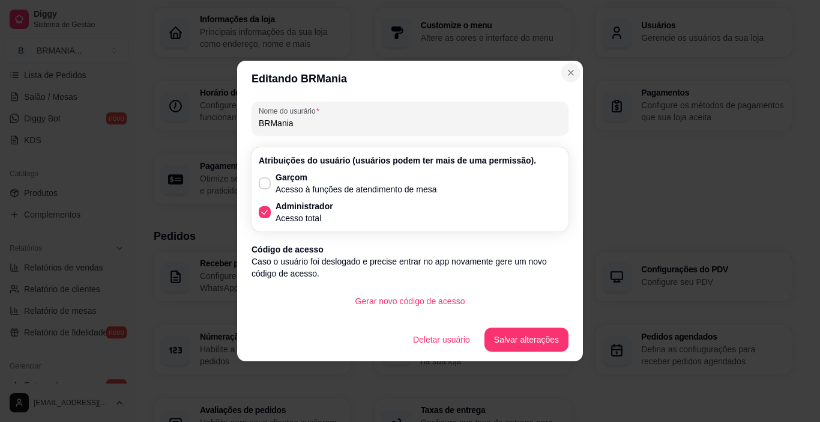 Image resolution: width=820 pixels, height=422 pixels. I want to click on p: Atribuições do usuário (usuários podem ter mais de uma permissão)., so click(410, 160).